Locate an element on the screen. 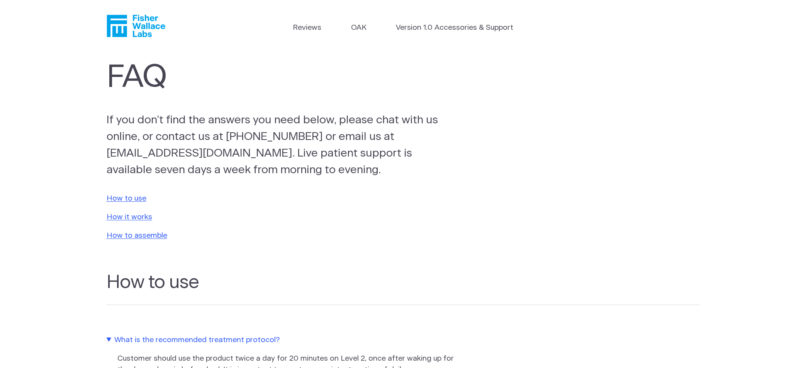 The image size is (806, 368). a: How it works is located at coordinates (129, 217).